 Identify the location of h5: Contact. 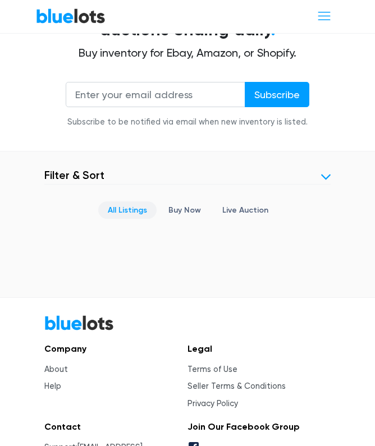
(110, 427).